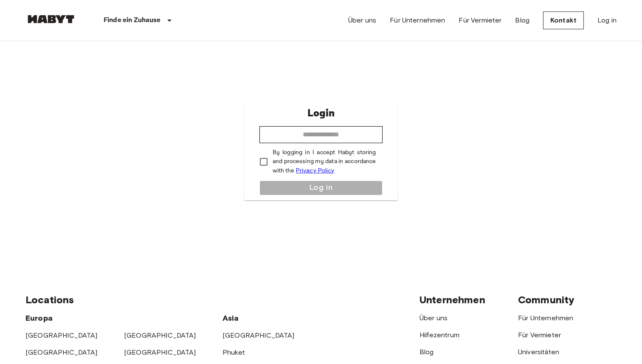 The height and width of the screenshot is (364, 642). Describe the element at coordinates (546, 299) in the screenshot. I see `span: Community` at that location.